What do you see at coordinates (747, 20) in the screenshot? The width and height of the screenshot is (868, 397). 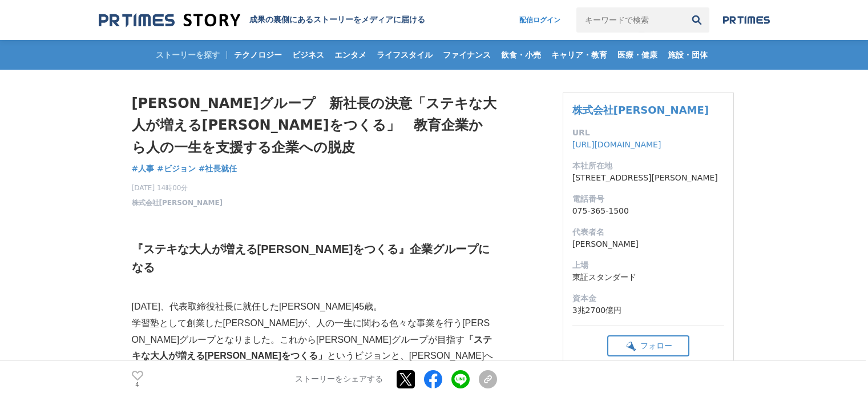 I see `a: prtimes` at bounding box center [747, 20].